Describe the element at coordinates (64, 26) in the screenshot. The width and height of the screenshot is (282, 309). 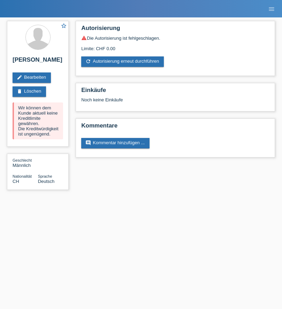
I see `a: star_border` at that location.